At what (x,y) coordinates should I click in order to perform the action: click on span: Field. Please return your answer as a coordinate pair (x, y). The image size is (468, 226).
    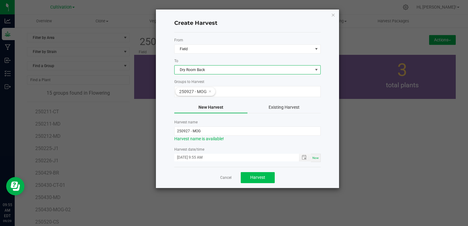
    Looking at the image, I should click on (243, 49).